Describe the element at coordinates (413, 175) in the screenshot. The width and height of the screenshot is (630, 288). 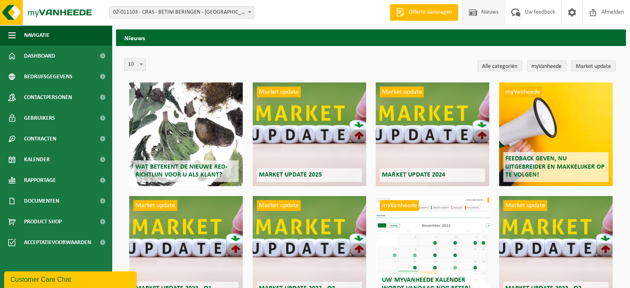
I see `span: Market update 2024` at that location.